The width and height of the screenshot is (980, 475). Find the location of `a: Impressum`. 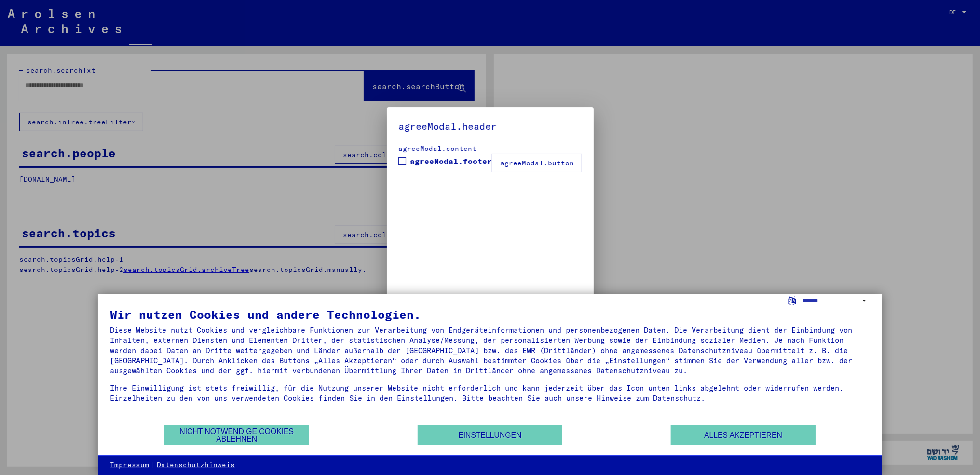

a: Impressum is located at coordinates (129, 465).